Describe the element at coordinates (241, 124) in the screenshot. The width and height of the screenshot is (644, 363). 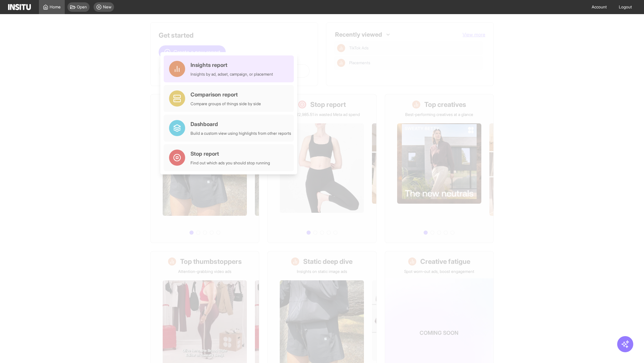
I see `div: Dashboard` at that location.